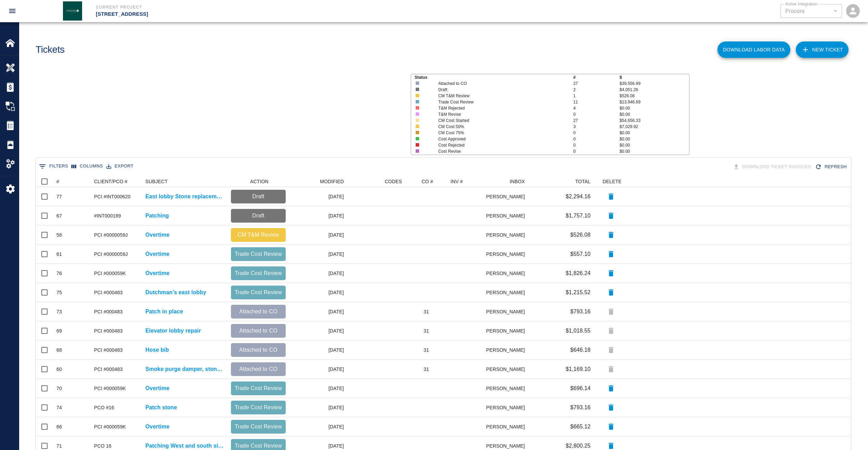  Describe the element at coordinates (103, 446) in the screenshot. I see `div: PCO 16` at that location.